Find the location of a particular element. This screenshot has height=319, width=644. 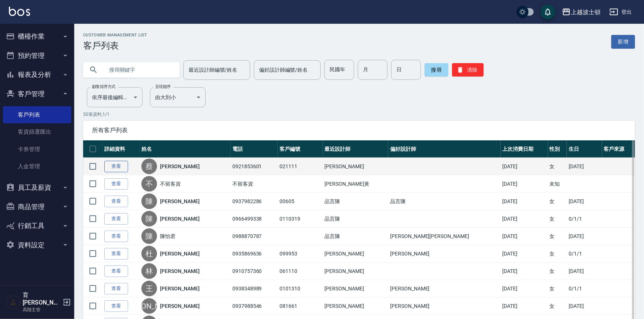

button: 搜尋 is located at coordinates (437, 69).